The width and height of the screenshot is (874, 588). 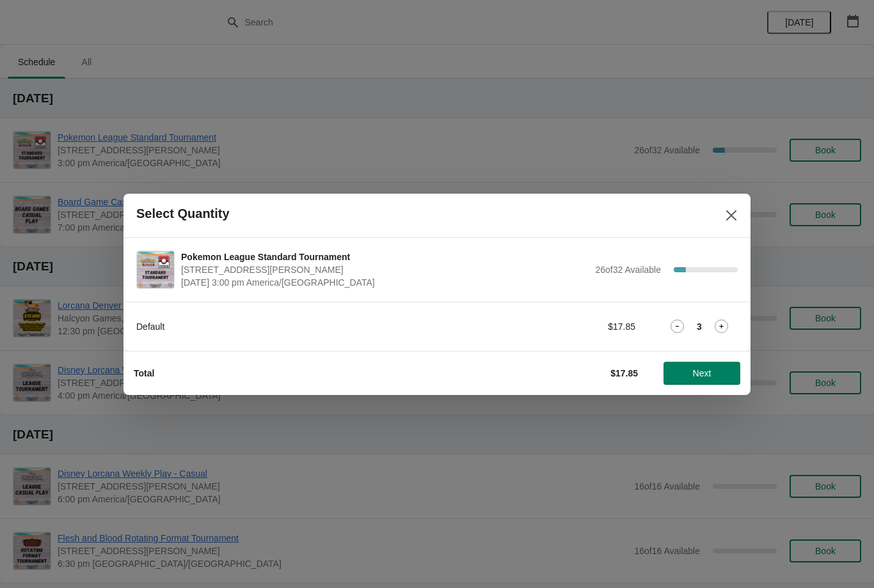 I want to click on div: $17.85, so click(x=576, y=326).